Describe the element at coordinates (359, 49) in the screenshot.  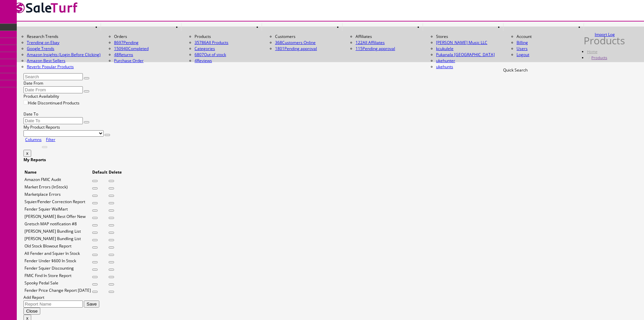
I see `span: 115` at that location.